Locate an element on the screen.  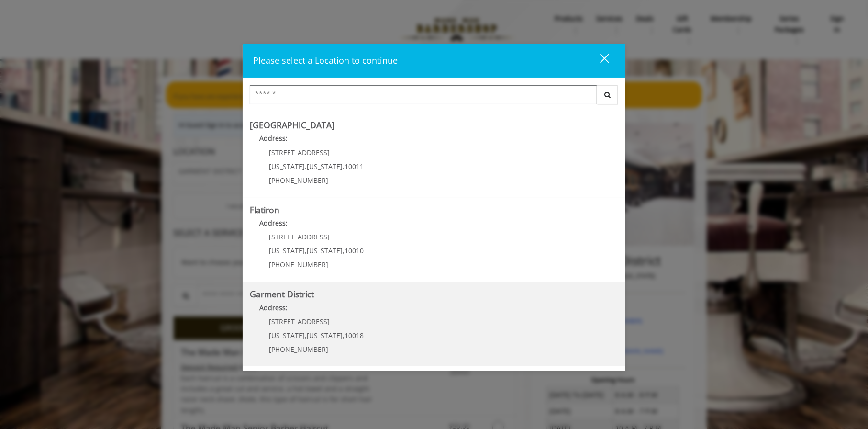
div: close dialog is located at coordinates (598, 61).